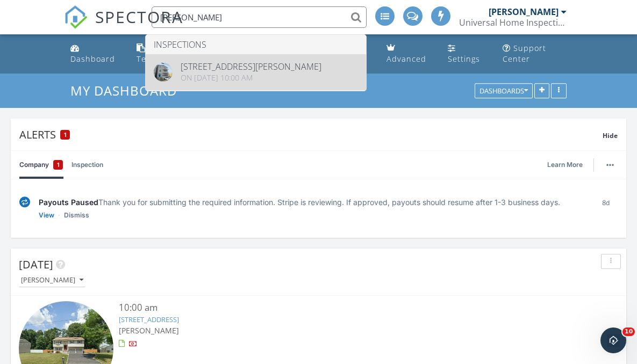  I want to click on img: ellipsis-632cfdd7c38ec3a7d453.svg, so click(610, 165).